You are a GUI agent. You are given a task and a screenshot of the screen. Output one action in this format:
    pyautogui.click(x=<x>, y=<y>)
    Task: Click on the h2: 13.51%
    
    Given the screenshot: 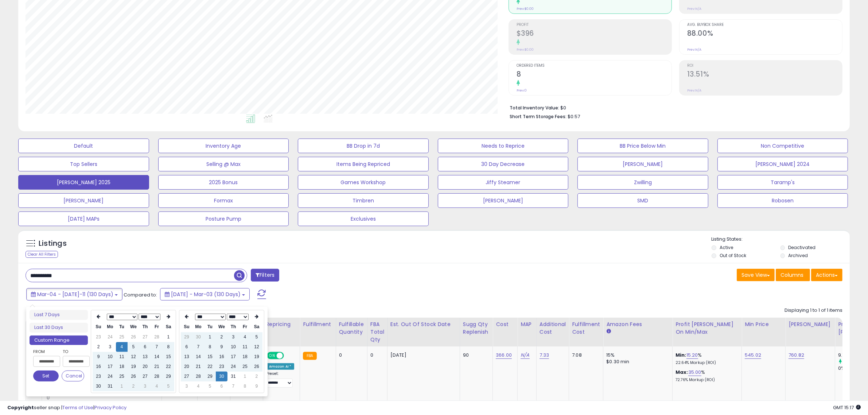 What is the action you would take?
    pyautogui.click(x=765, y=75)
    